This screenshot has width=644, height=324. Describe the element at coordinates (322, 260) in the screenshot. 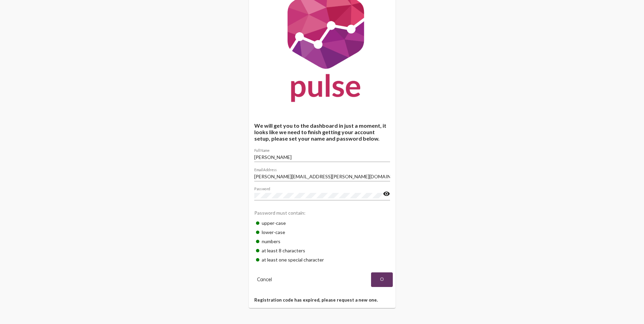

I see `div: at least one special character` at that location.